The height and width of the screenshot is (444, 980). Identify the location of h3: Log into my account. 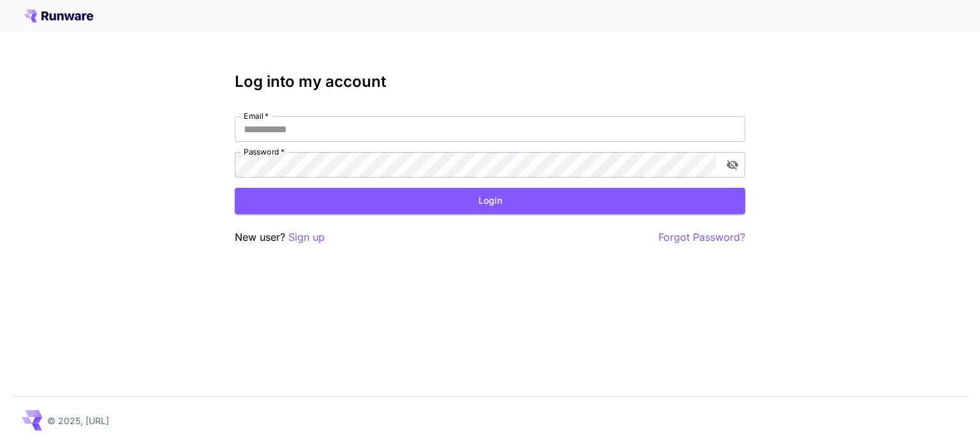
(490, 82).